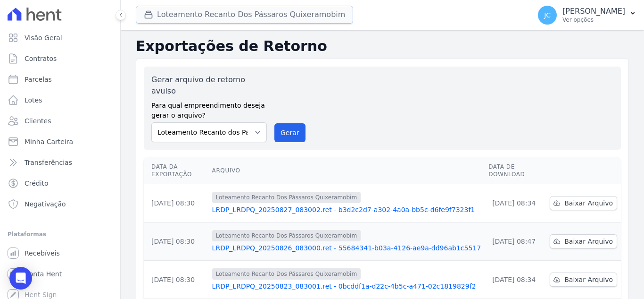 This screenshot has height=299, width=644. What do you see at coordinates (38, 79) in the screenshot?
I see `span: Parcelas` at bounding box center [38, 79].